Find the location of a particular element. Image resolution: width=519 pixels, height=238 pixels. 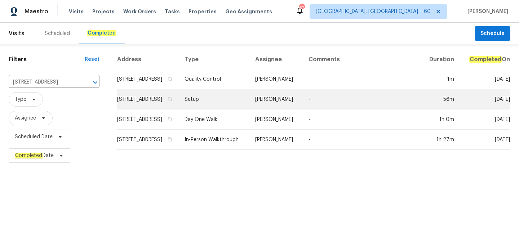

span: Work Orders is located at coordinates (140, 12).